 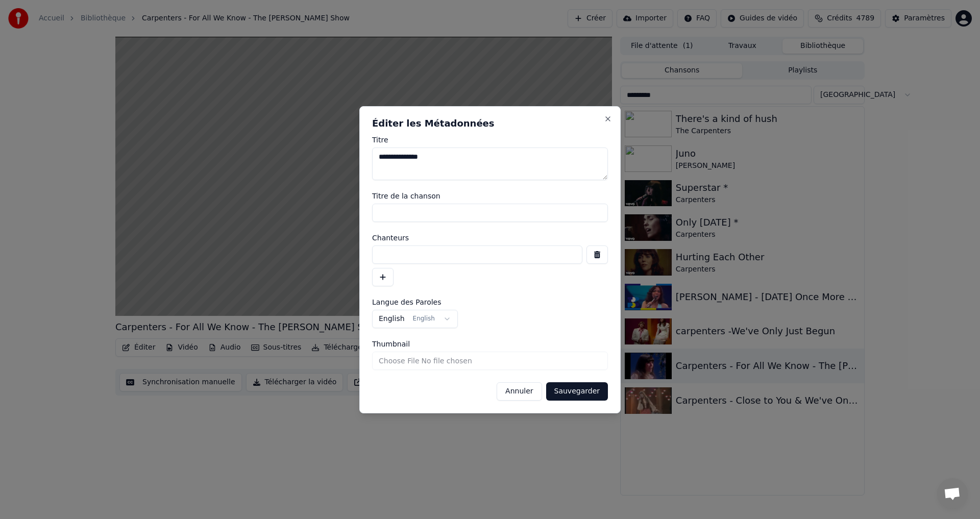 I want to click on span: Thumbnail, so click(x=391, y=344).